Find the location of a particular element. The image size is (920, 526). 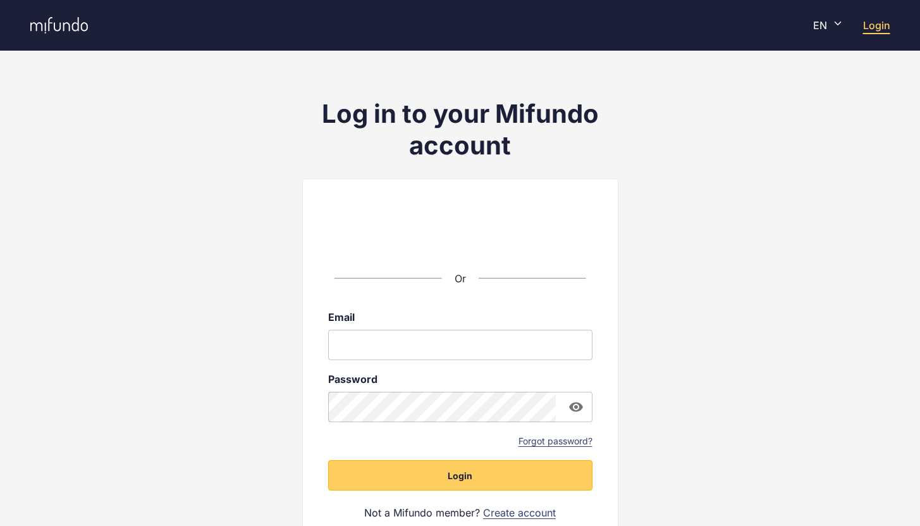

button: Login is located at coordinates (460, 475).